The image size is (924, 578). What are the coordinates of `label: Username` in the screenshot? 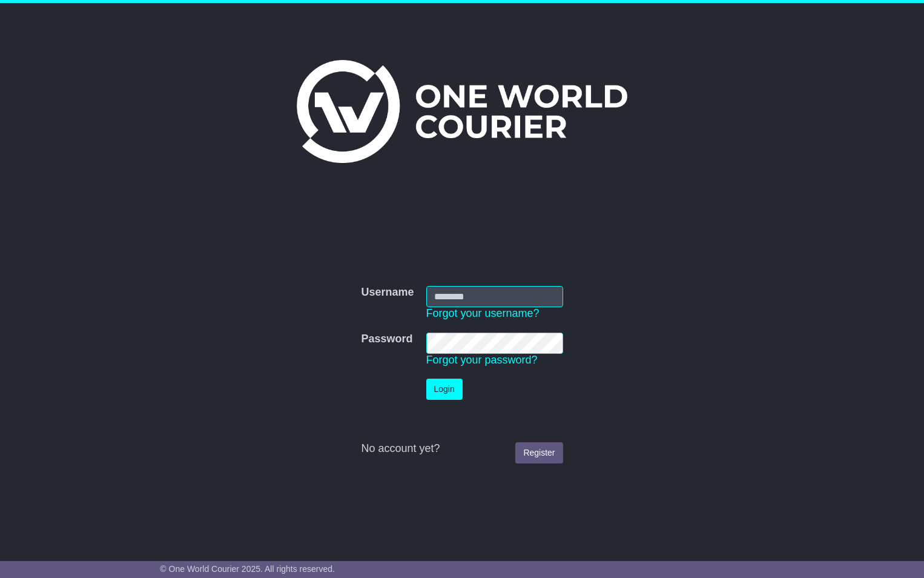 It's located at (387, 292).